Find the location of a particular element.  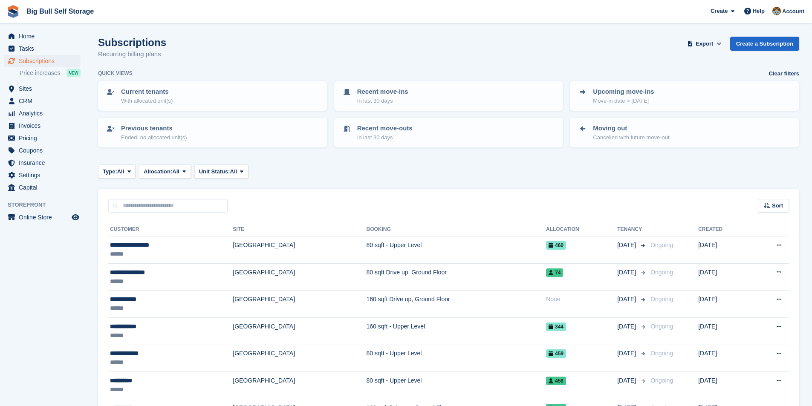

a: Previous tenants Ended, no allocated unit(s) is located at coordinates (213, 133).